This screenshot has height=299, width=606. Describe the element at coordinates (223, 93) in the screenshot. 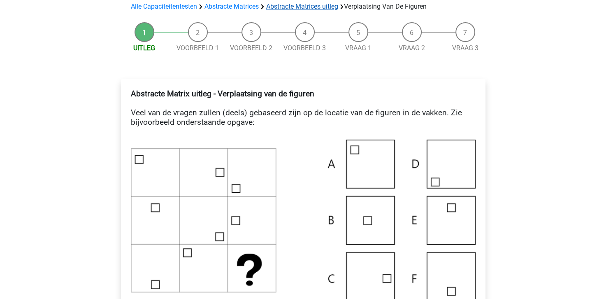

I see `b: Abstracte Matrix uitleg - Verplaatsing van de figuren` at that location.